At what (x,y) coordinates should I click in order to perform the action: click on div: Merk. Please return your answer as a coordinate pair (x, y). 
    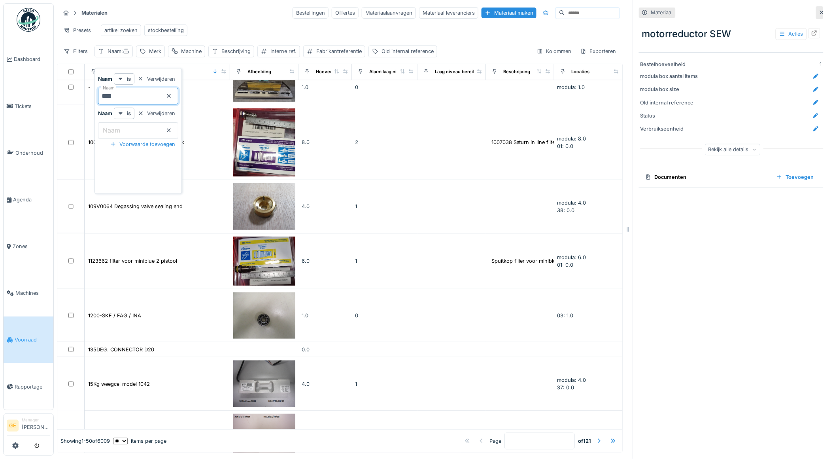
    Looking at the image, I should click on (155, 51).